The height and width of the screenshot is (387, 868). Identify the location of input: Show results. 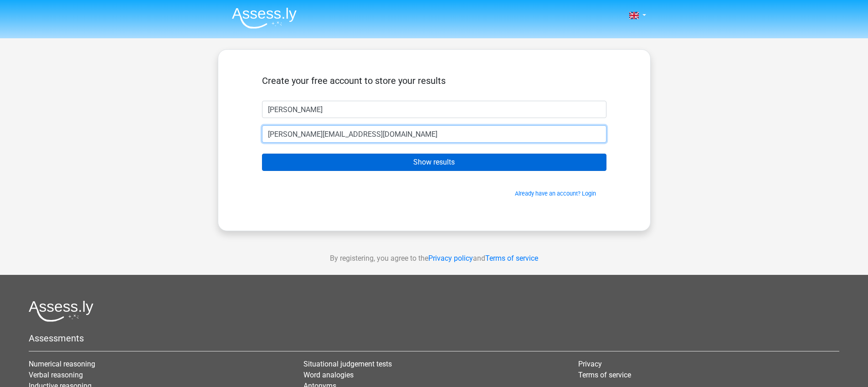
(434, 162).